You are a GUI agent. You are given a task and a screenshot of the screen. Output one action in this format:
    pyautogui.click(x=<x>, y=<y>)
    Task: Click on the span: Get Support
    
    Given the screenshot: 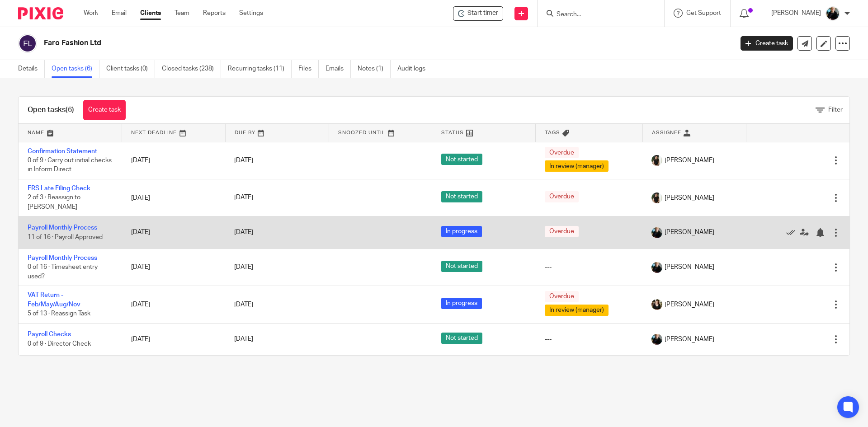 What is the action you would take?
    pyautogui.click(x=703, y=13)
    